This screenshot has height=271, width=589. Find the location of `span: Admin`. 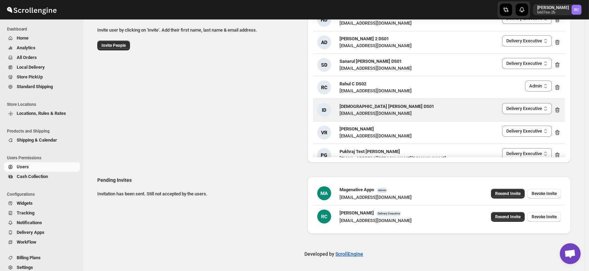

span: Admin is located at coordinates (382, 190).